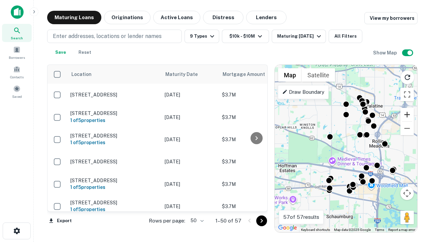 The height and width of the screenshot is (242, 431). I want to click on div: Contacts, so click(17, 72).